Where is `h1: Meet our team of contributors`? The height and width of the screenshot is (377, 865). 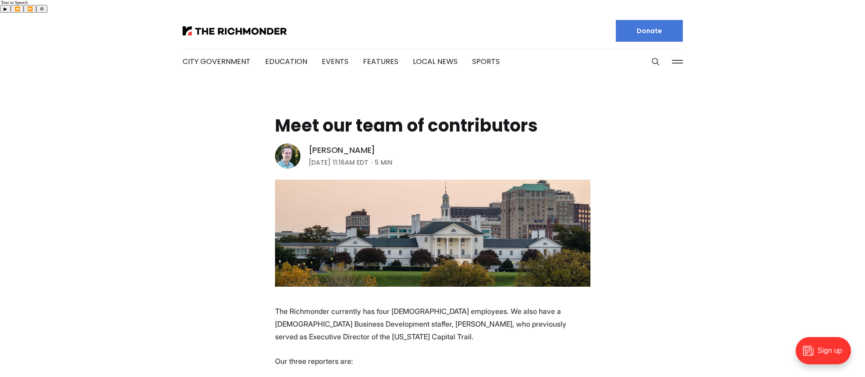 h1: Meet our team of contributors is located at coordinates (407, 126).